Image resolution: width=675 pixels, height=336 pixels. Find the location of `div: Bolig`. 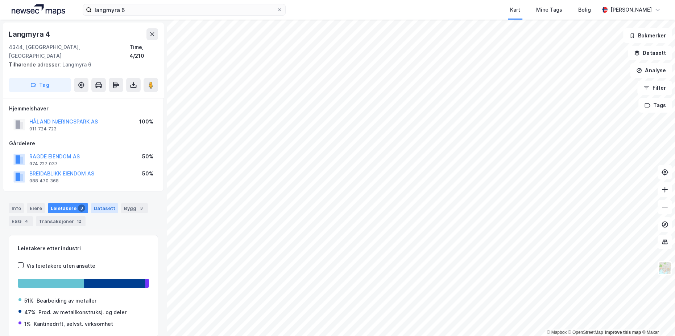

div: Bolig is located at coordinates (585, 10).